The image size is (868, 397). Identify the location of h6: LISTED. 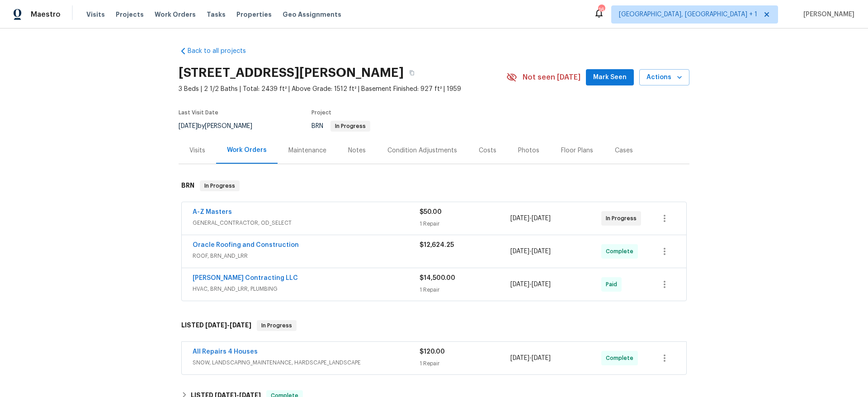
(216, 325).